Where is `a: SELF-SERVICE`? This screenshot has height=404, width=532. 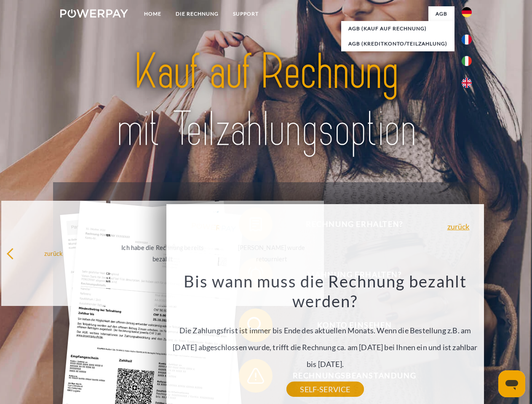
a: SELF-SERVICE is located at coordinates (325, 389).